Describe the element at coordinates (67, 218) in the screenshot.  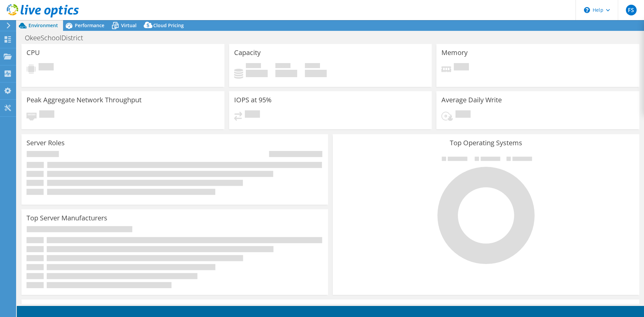
I see `h3: Top Server Manufacturers` at that location.